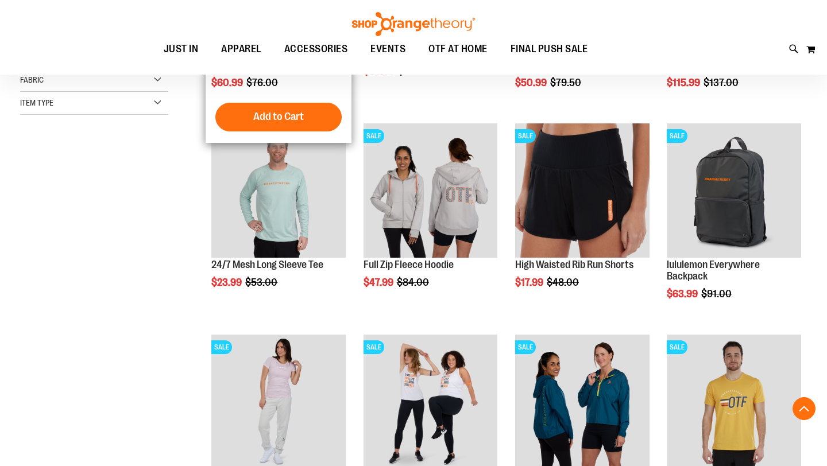 The width and height of the screenshot is (827, 466). I want to click on span: ACCESSORIES, so click(316, 49).